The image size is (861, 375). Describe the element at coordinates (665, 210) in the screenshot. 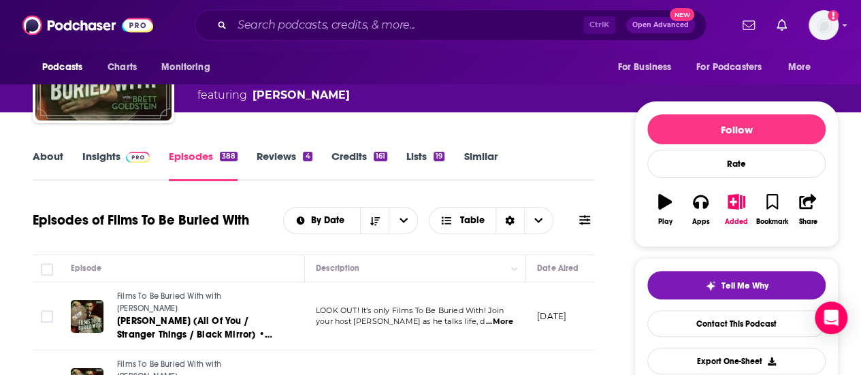

I see `button: Play` at that location.